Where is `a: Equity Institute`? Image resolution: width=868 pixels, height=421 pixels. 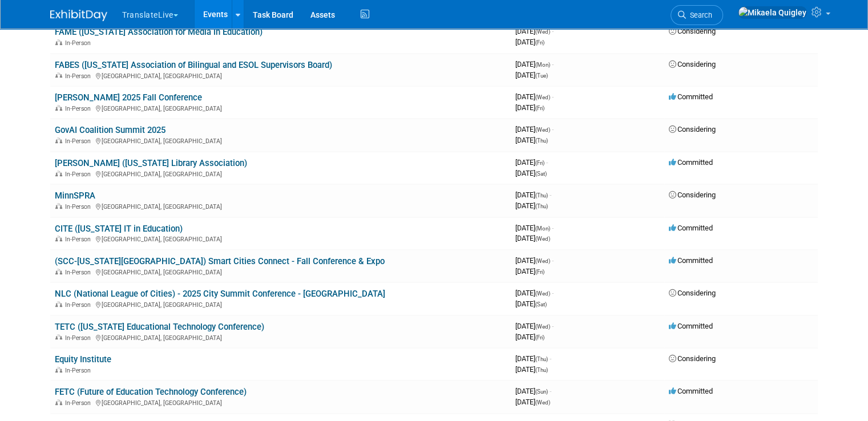 a: Equity Institute is located at coordinates (83, 360).